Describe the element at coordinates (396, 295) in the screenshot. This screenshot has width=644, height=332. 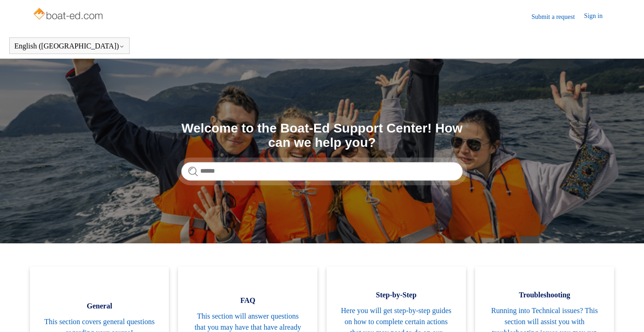
I see `span: Step-by-Step` at that location.